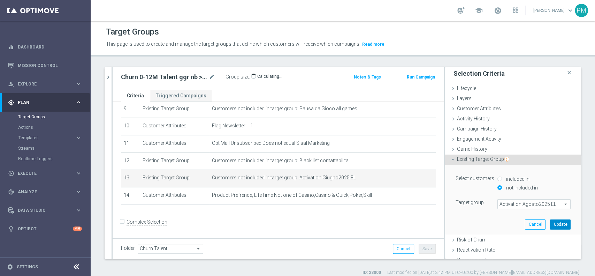 The height and width of the screenshot is (276, 595). I want to click on span: Conversion Rate, so click(475, 260).